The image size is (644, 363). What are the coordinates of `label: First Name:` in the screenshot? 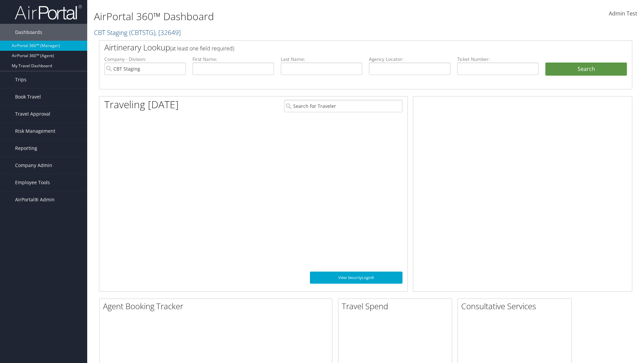 It's located at (233, 59).